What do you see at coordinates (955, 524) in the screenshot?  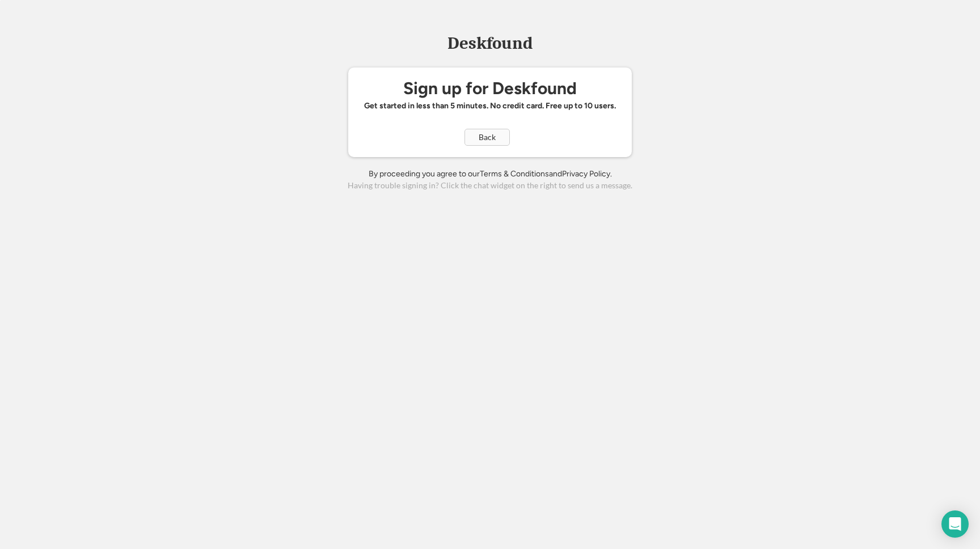 I see `div: Open Intercom Messenger` at bounding box center [955, 524].